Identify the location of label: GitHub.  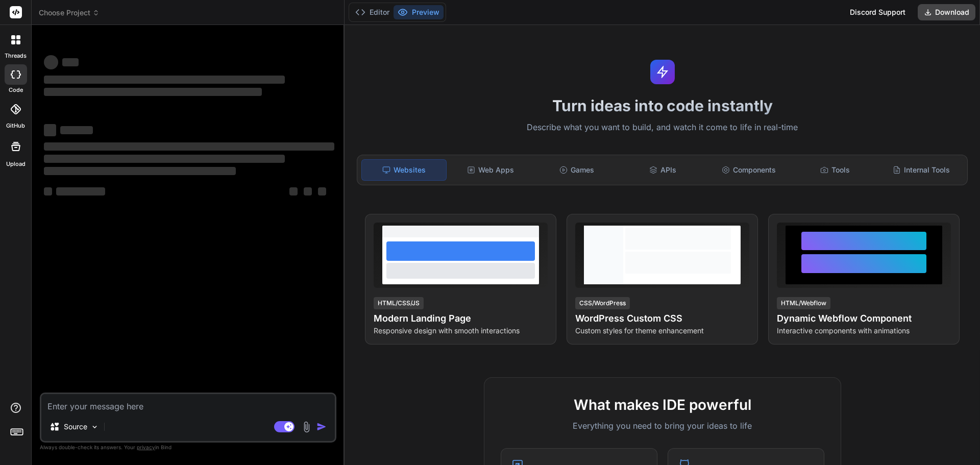
(15, 126).